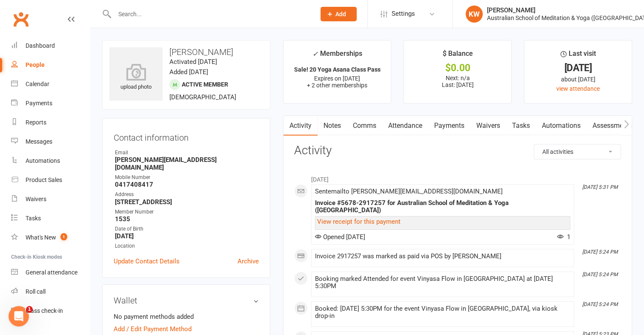  What do you see at coordinates (186, 136) in the screenshot?
I see `h3: Contact information` at bounding box center [186, 136].